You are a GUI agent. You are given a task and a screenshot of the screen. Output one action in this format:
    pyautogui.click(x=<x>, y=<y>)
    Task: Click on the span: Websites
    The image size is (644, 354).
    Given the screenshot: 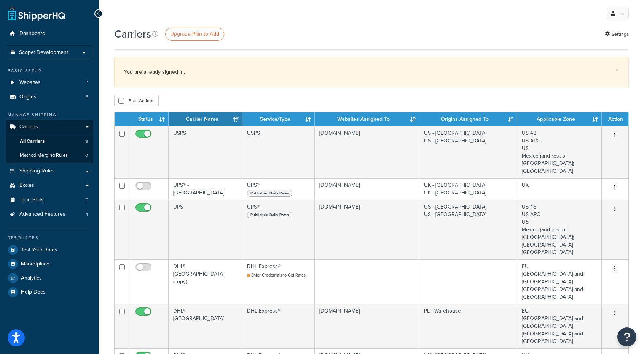 What is the action you would take?
    pyautogui.click(x=30, y=82)
    